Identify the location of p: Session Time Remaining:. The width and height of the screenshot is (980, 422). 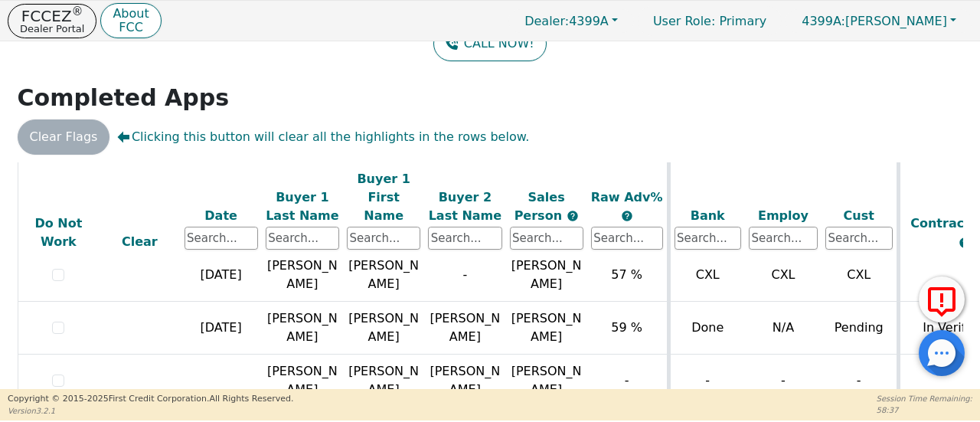
(924, 399).